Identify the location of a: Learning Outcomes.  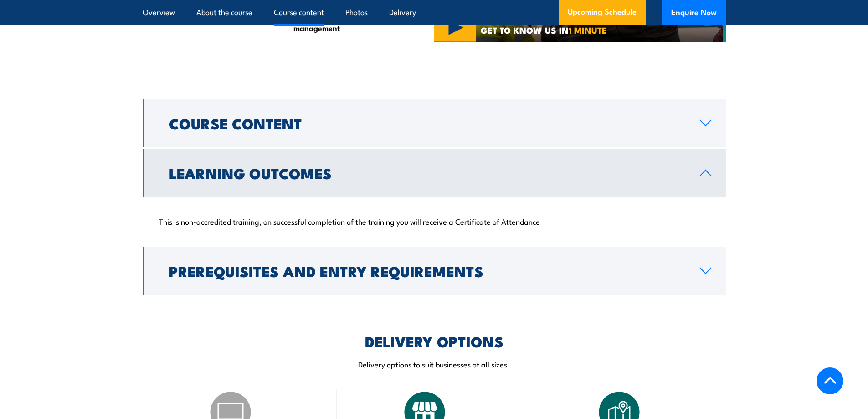
(434, 173).